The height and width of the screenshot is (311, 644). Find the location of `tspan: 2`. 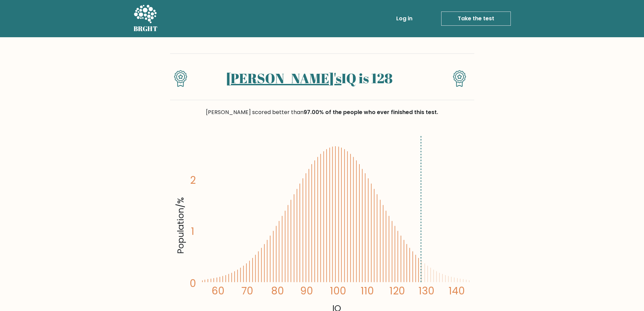

tspan: 2 is located at coordinates (193, 180).